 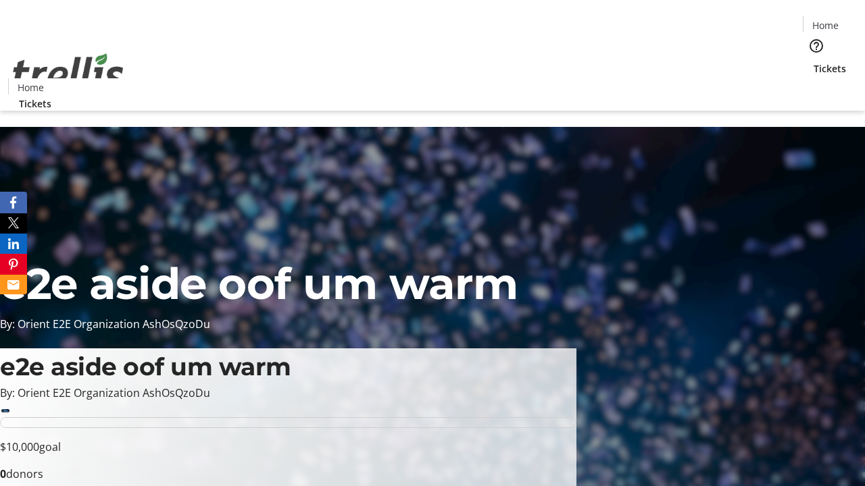 What do you see at coordinates (68, 72) in the screenshot?
I see `img: Orient E2E Organization AshOsQzoDu's Logo` at bounding box center [68, 72].